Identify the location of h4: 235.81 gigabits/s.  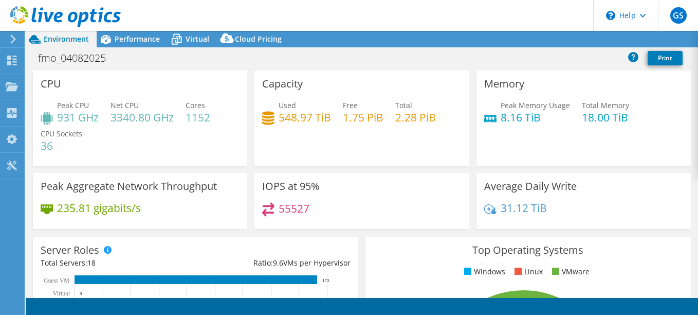
(99, 208).